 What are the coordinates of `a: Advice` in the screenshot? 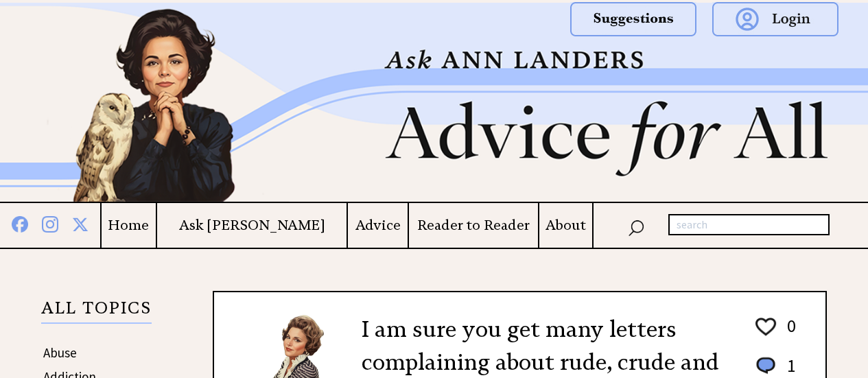 It's located at (377, 225).